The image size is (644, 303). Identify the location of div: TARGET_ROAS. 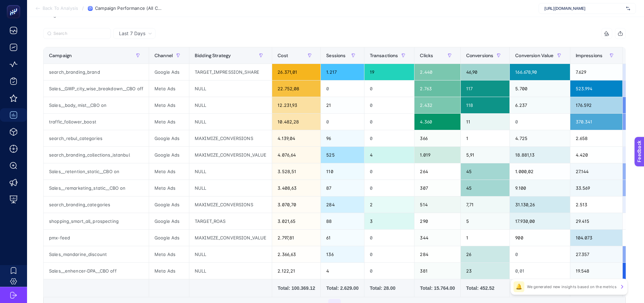
(231, 221).